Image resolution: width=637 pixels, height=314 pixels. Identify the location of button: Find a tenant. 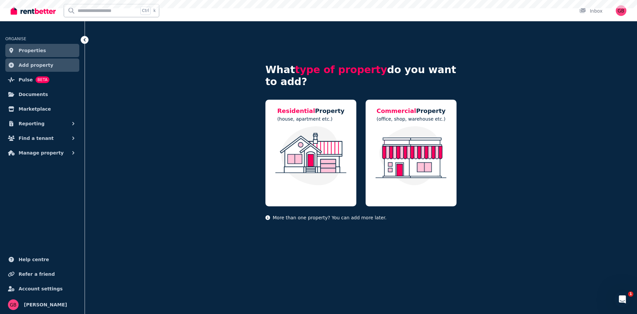
(42, 138).